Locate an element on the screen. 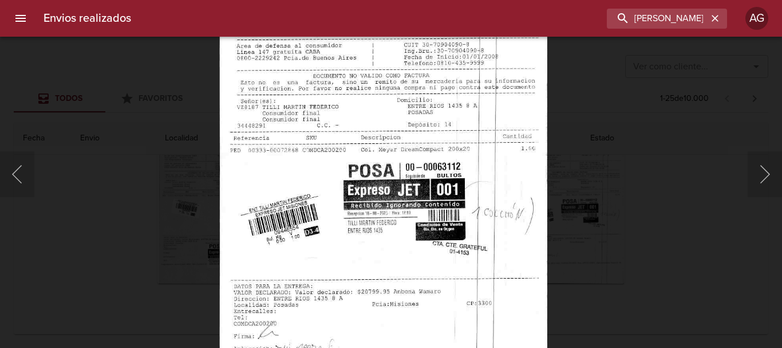  h6: Envios realizados is located at coordinates (87, 18).